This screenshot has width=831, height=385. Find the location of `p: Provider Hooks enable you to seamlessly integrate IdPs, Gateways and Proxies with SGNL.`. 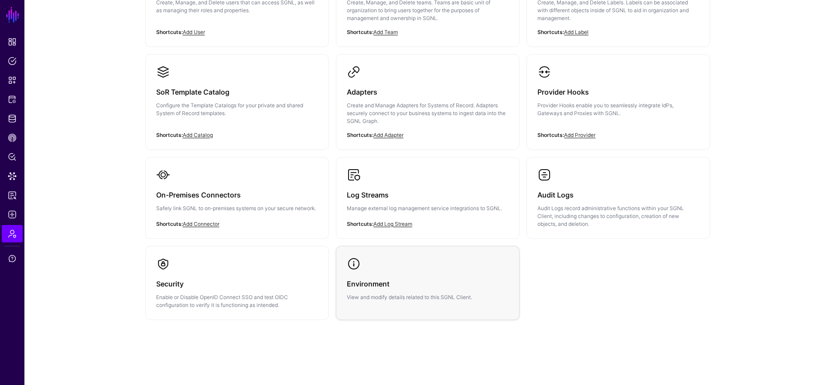

p: Provider Hooks enable you to seamlessly integrate IdPs, Gateways and Proxies with SGNL. is located at coordinates (618, 110).